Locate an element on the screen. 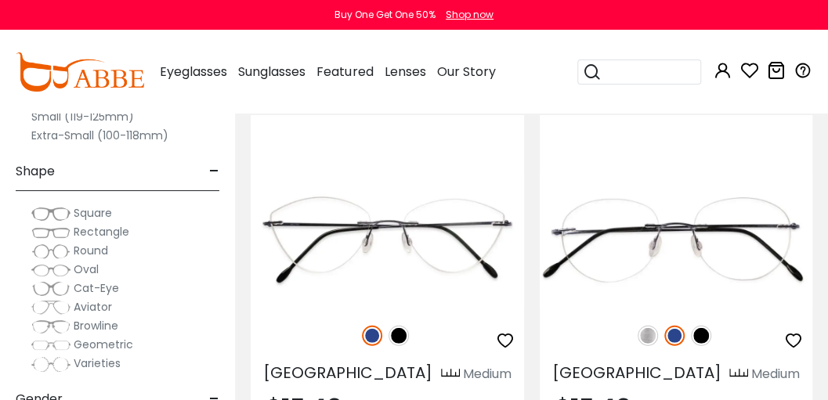 The image size is (828, 400). span: Cat-Eye is located at coordinates (96, 288).